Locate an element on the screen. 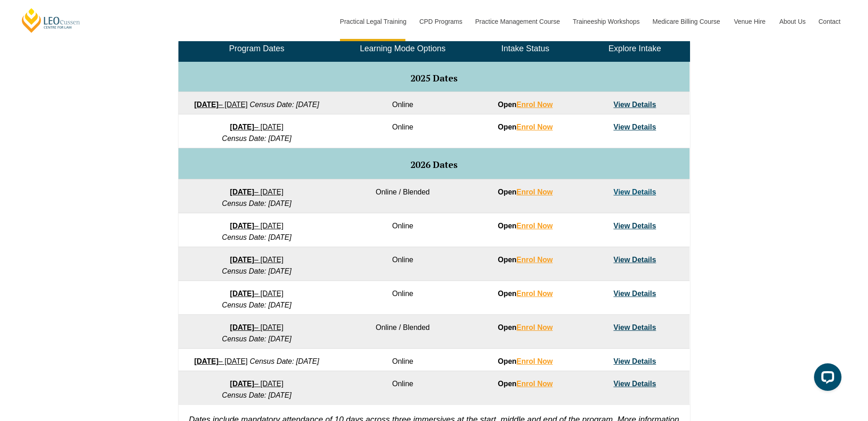 The width and height of the screenshot is (868, 421). a: Traineeship Workshops is located at coordinates (606, 22).